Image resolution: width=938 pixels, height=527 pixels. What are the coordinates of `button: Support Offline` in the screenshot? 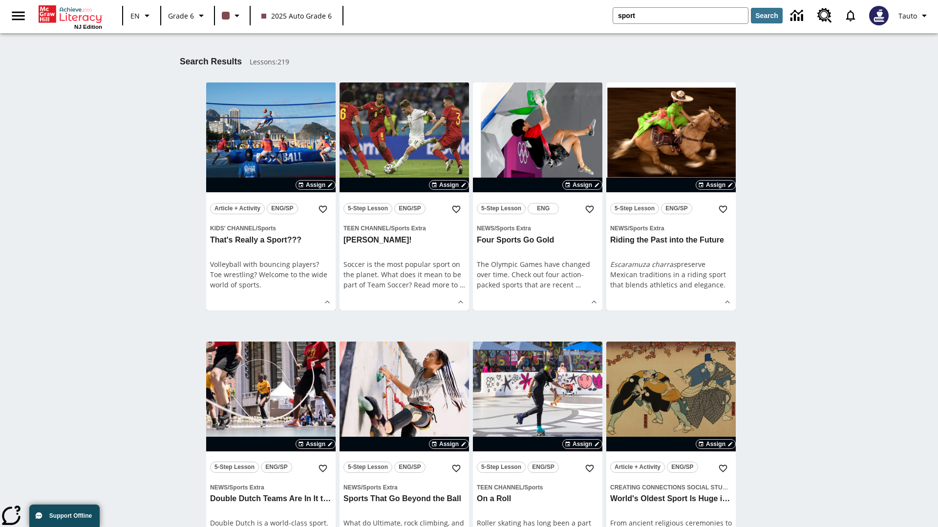 It's located at (64, 516).